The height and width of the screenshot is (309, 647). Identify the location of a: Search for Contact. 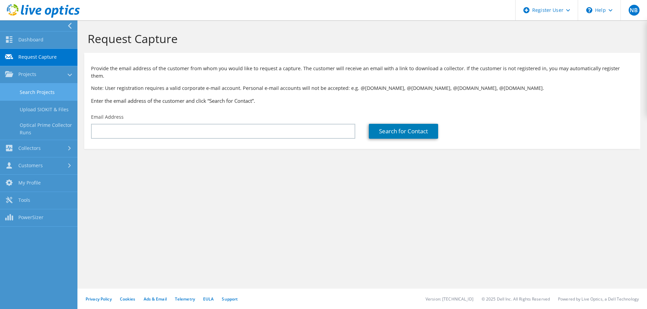
(403, 131).